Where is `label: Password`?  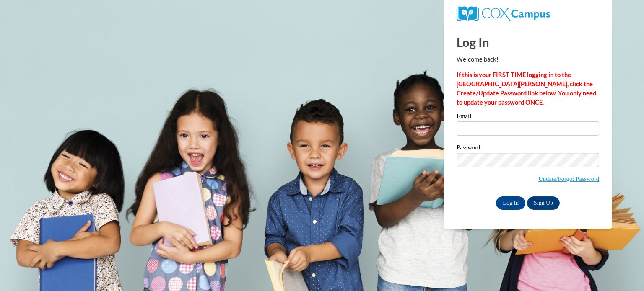
label: Password is located at coordinates (528, 149).